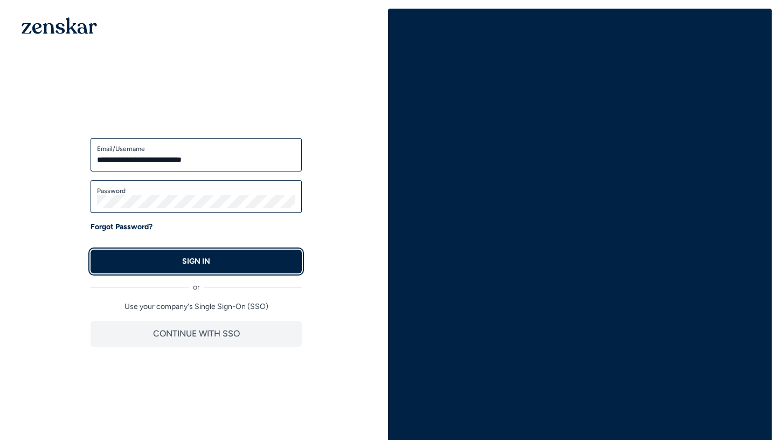 This screenshot has height=440, width=776. Describe the element at coordinates (196, 191) in the screenshot. I see `label: Password` at that location.